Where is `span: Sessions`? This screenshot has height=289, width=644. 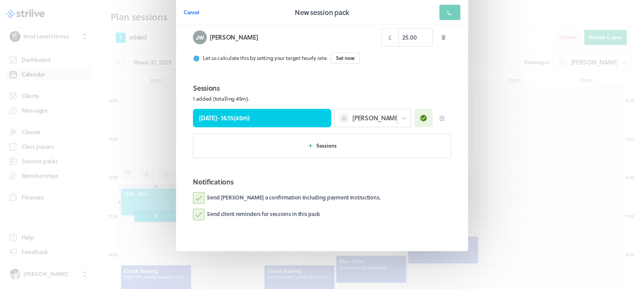 span: Sessions is located at coordinates (326, 145).